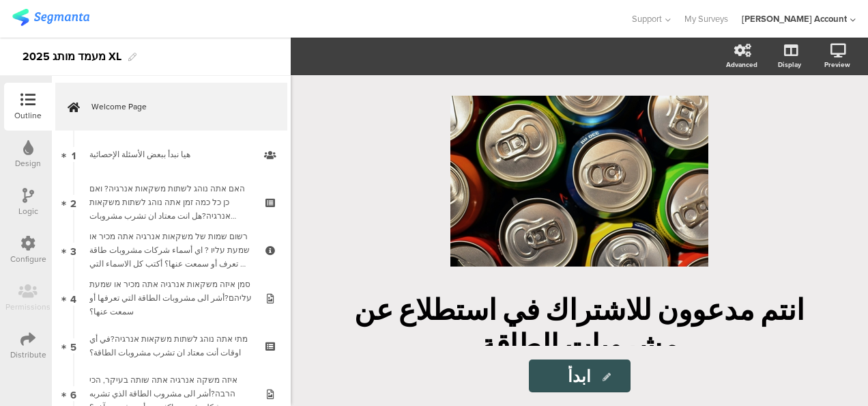 Image resolution: width=868 pixels, height=406 pixels. What do you see at coordinates (171, 202) in the screenshot?
I see `a: 2 האם אתה נוהג לשתות משקאות אנרגיה? ואם כן כל כמה זמן אתה נוהג לשתות משקאות אנרגיה?هل انت معتاد ا...` at bounding box center [171, 202].